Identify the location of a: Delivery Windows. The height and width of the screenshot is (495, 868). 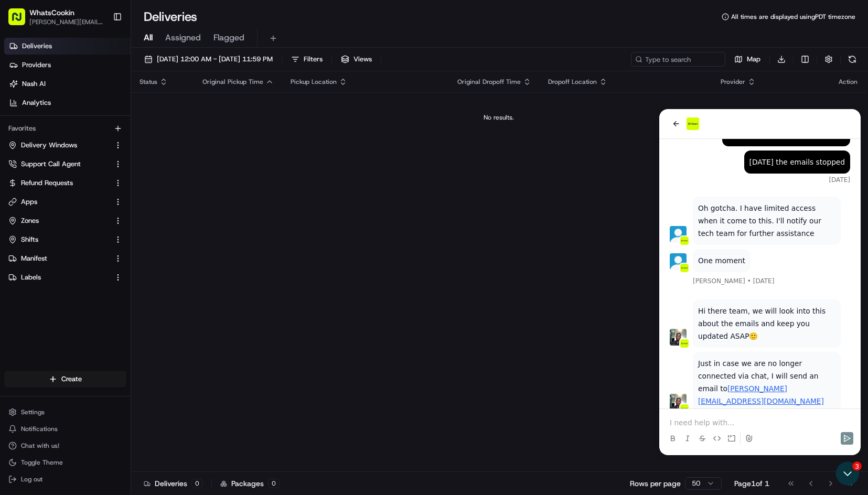
(59, 145).